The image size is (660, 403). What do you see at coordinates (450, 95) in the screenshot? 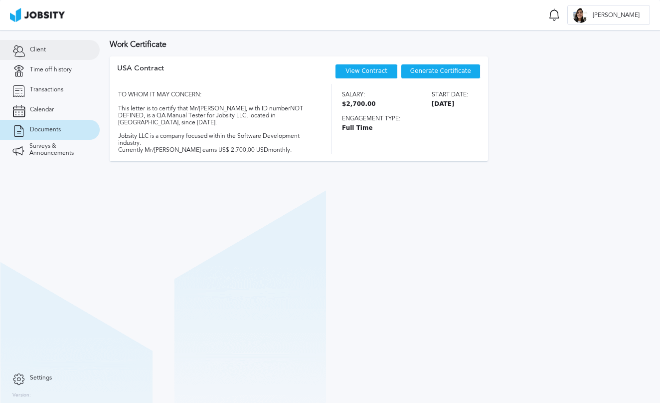
I see `span: Start date:` at bounding box center [450, 95].